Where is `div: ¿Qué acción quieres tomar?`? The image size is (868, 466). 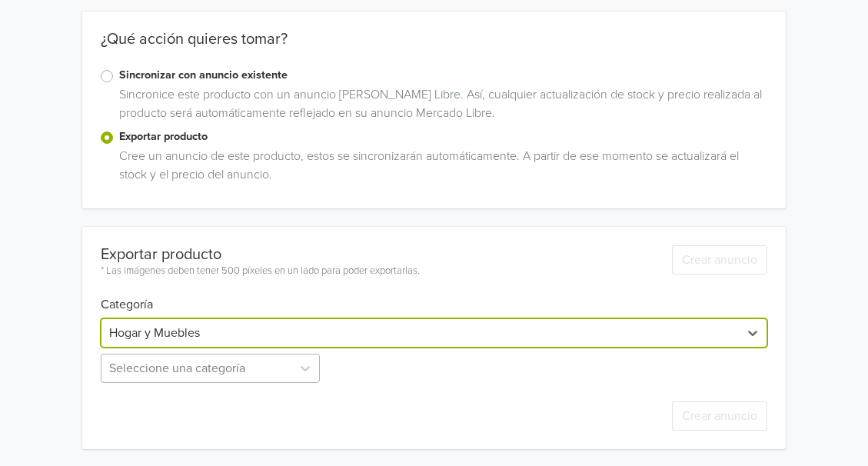
div: ¿Qué acción quieres tomar? is located at coordinates (434, 48).